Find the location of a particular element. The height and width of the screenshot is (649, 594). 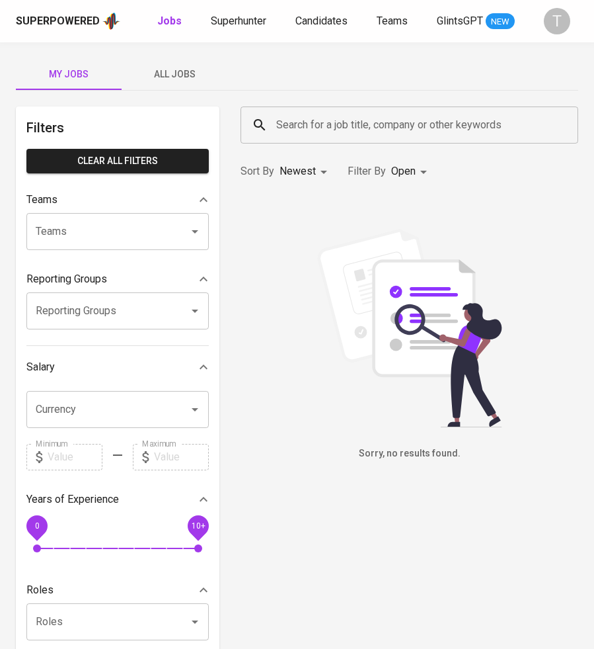

a: Superhunter is located at coordinates (240, 21).